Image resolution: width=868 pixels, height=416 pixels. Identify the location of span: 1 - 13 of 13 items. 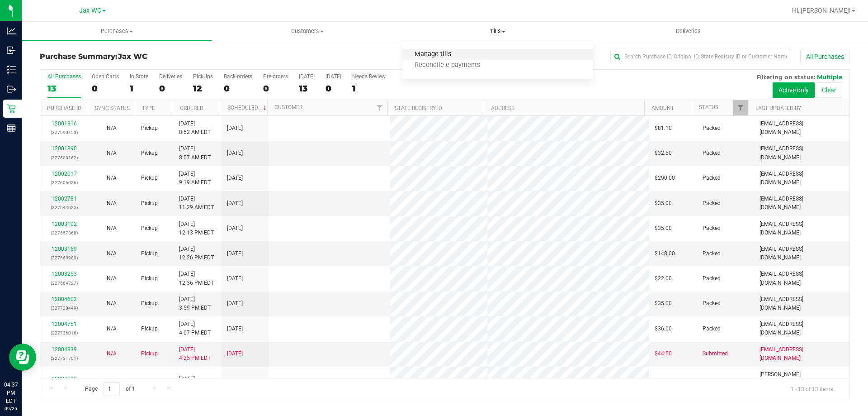
(812, 389).